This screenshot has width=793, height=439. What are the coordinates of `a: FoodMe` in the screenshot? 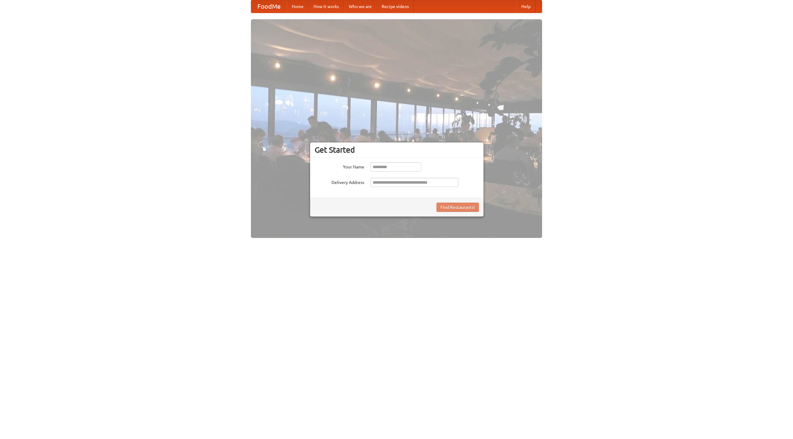 It's located at (269, 7).